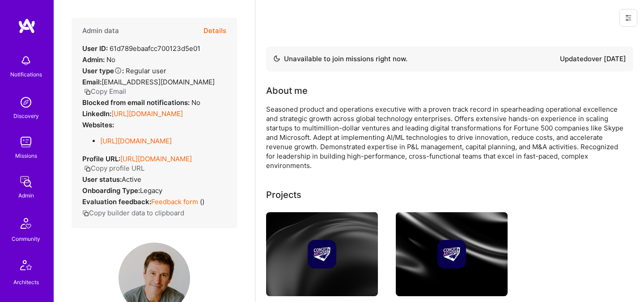 The height and width of the screenshot is (302, 644). Describe the element at coordinates (101, 31) in the screenshot. I see `h4: Admin data` at that location.